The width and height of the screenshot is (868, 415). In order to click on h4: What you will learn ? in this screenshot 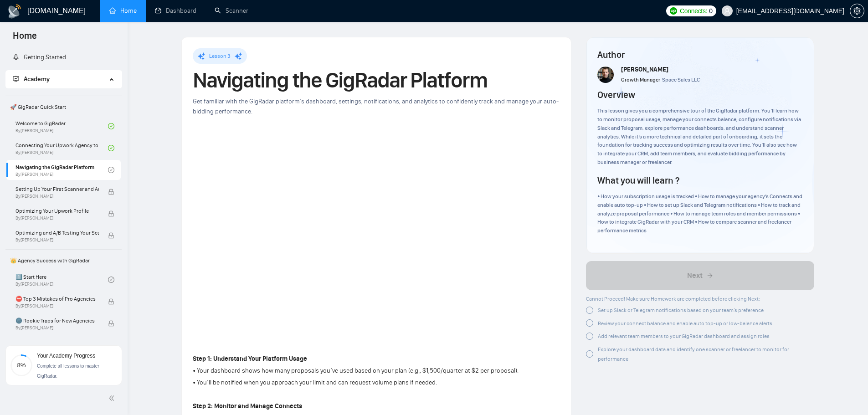, I will do `click(638, 180)`.